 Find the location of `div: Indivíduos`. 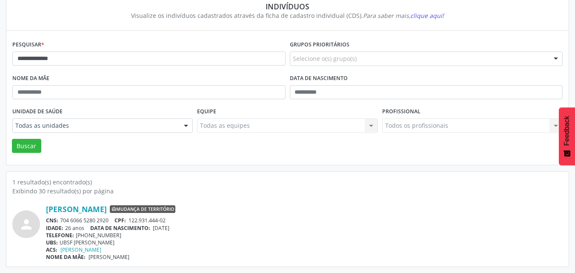

div: Indivíduos is located at coordinates (287, 6).